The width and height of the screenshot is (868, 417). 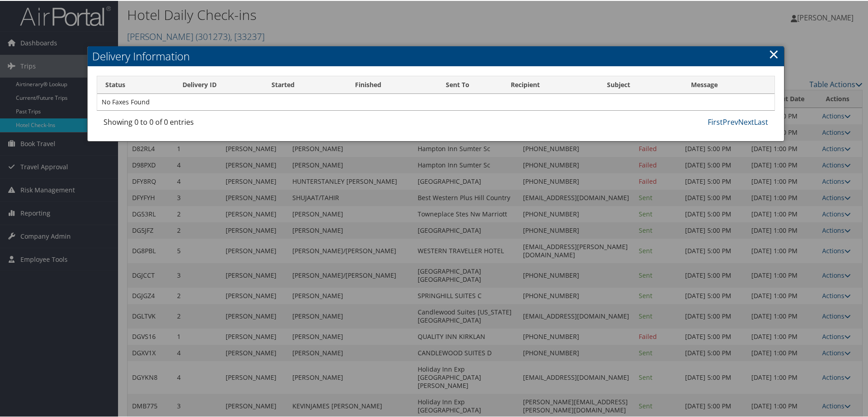 What do you see at coordinates (730, 121) in the screenshot?
I see `a: Prev` at bounding box center [730, 121].